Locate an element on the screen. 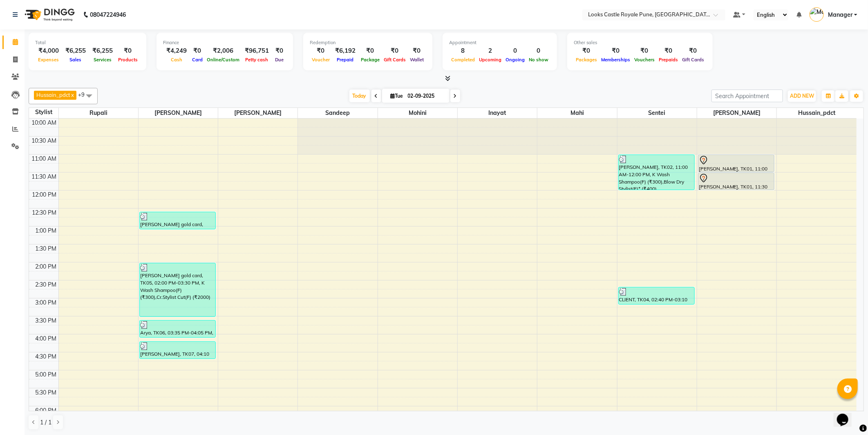  span: ADD NEW is located at coordinates (802, 95).